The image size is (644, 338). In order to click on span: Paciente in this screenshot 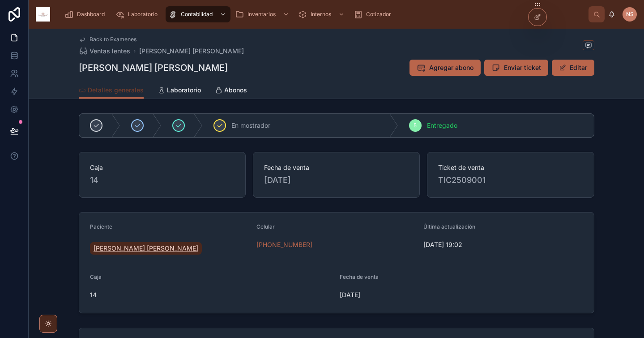, I will do `click(102, 226)`.